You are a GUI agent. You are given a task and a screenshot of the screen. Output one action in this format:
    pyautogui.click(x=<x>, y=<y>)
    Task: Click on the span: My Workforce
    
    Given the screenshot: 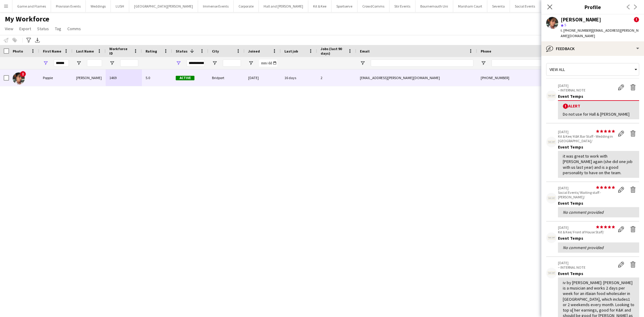 What is the action you would take?
    pyautogui.click(x=27, y=19)
    